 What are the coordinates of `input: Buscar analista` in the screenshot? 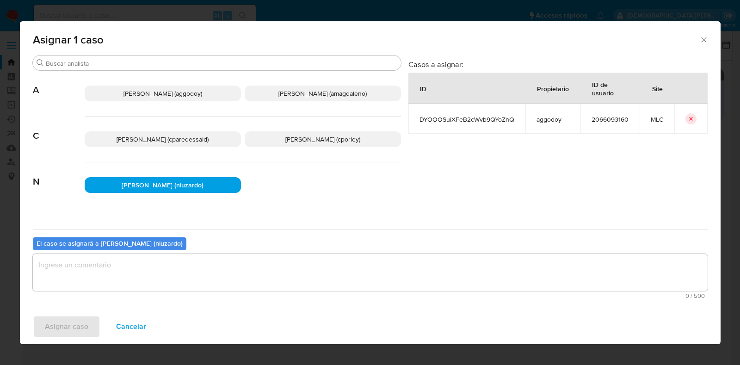 It's located at (222, 63).